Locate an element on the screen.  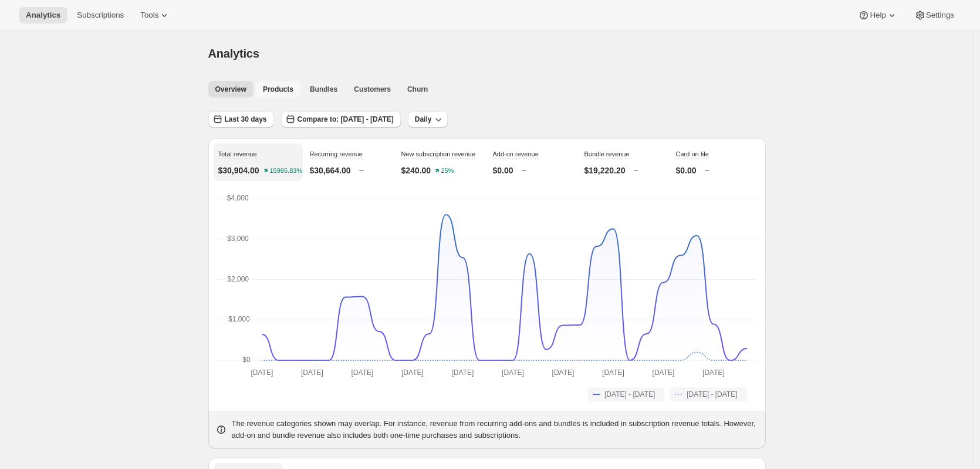
span: Bundles is located at coordinates (323, 89).